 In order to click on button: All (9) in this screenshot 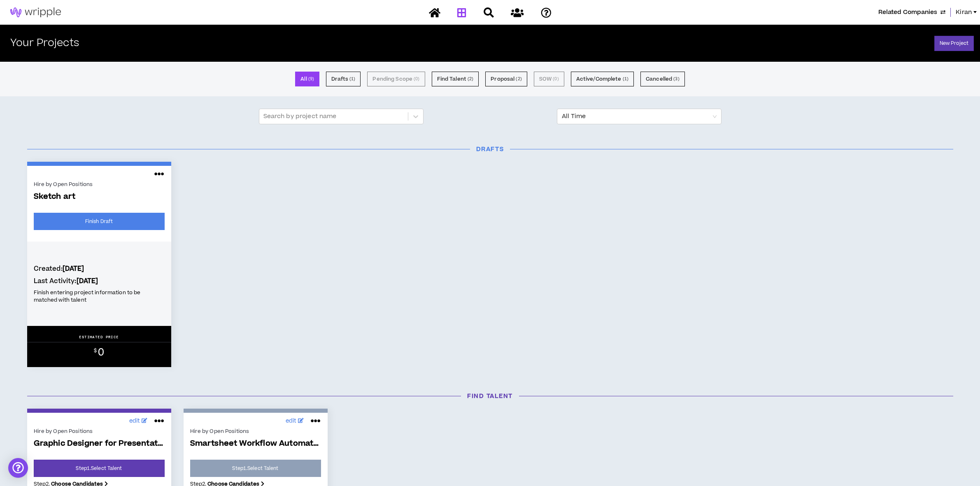, I will do `click(307, 79)`.